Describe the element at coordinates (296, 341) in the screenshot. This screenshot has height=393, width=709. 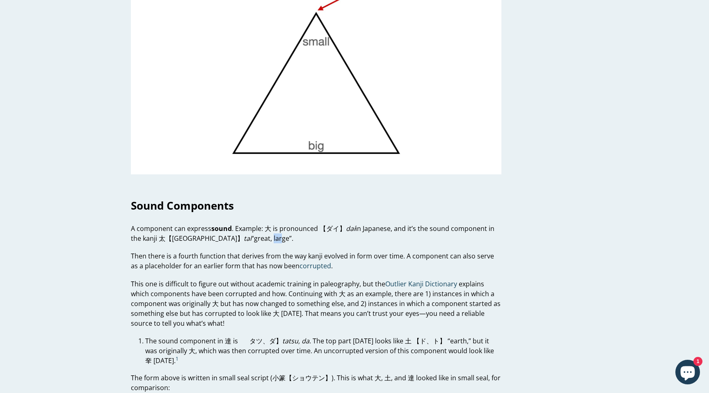
I see `em: tatsu, da` at that location.